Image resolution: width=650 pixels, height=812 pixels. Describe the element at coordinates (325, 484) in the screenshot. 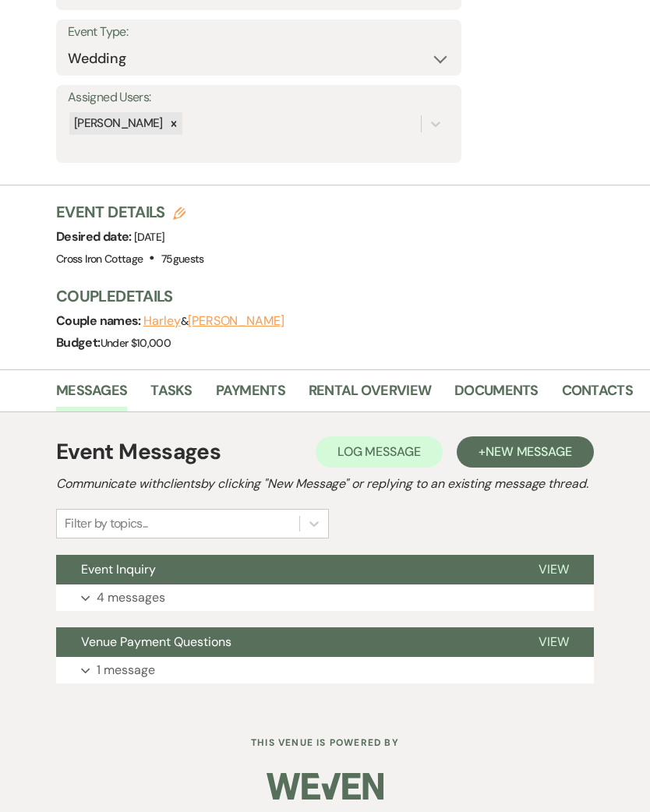

I see `h2: Communicate with clients by clicking "New Message" or replying to an existing message thread.` at that location.